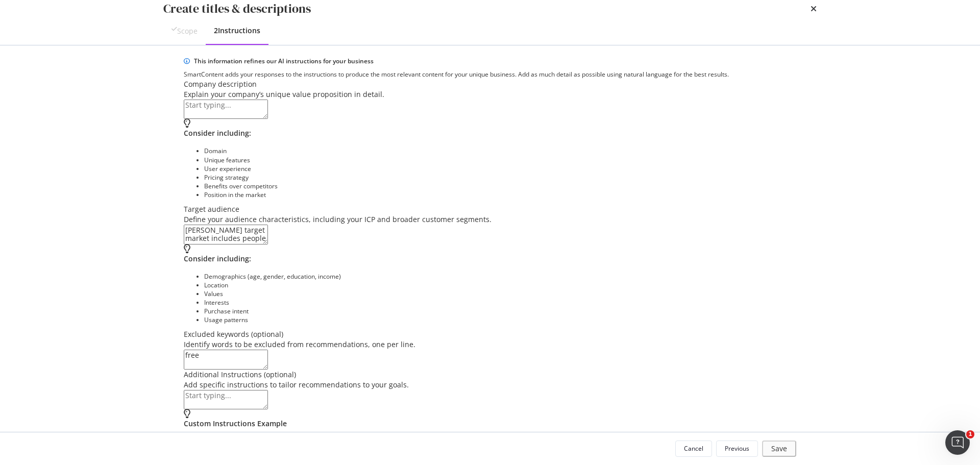 The height and width of the screenshot is (465, 980). What do you see at coordinates (241, 186) in the screenshot?
I see `div: Benefits over competitors` at bounding box center [241, 186].